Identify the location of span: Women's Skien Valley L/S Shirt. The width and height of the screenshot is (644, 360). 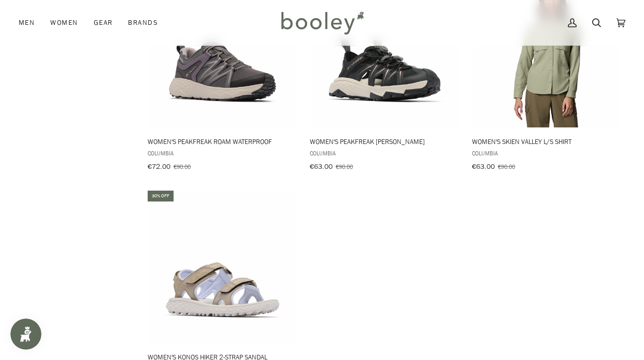
(547, 142).